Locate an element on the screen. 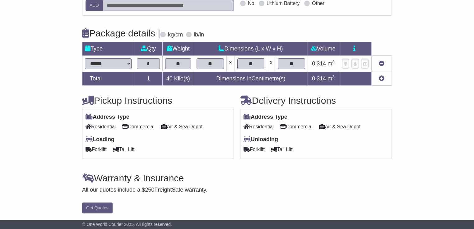 Image resolution: width=474 pixels, height=229 pixels. label: No is located at coordinates (251, 3).